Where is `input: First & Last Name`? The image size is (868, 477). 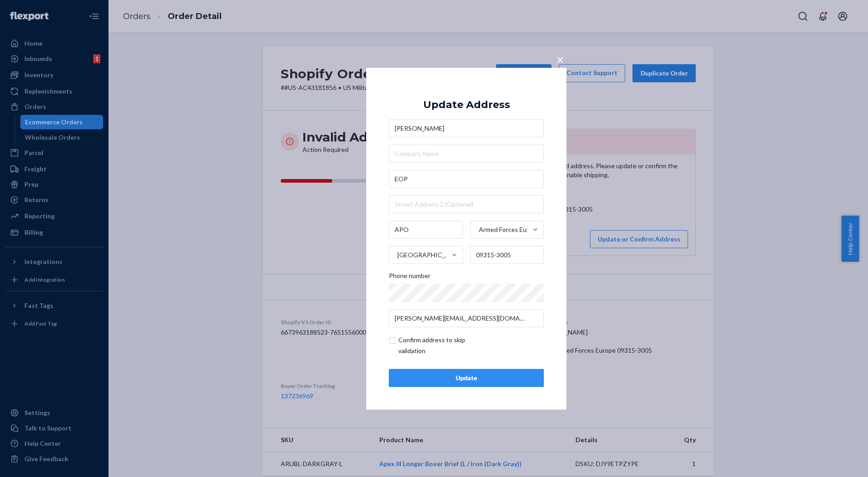
input: First & Last Name is located at coordinates (466, 129).